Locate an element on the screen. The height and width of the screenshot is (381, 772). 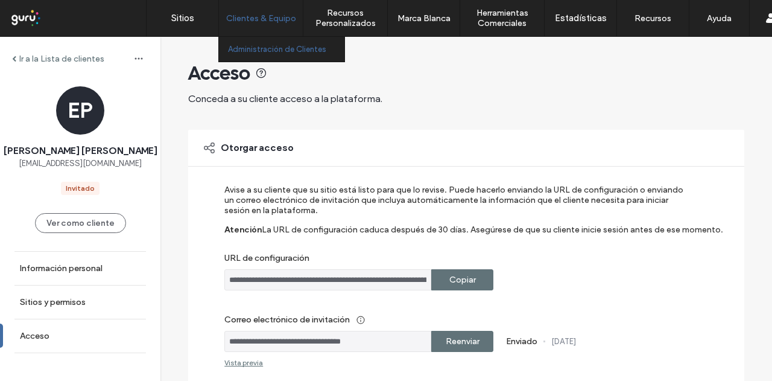
label: Marca Blanca is located at coordinates (424, 18).